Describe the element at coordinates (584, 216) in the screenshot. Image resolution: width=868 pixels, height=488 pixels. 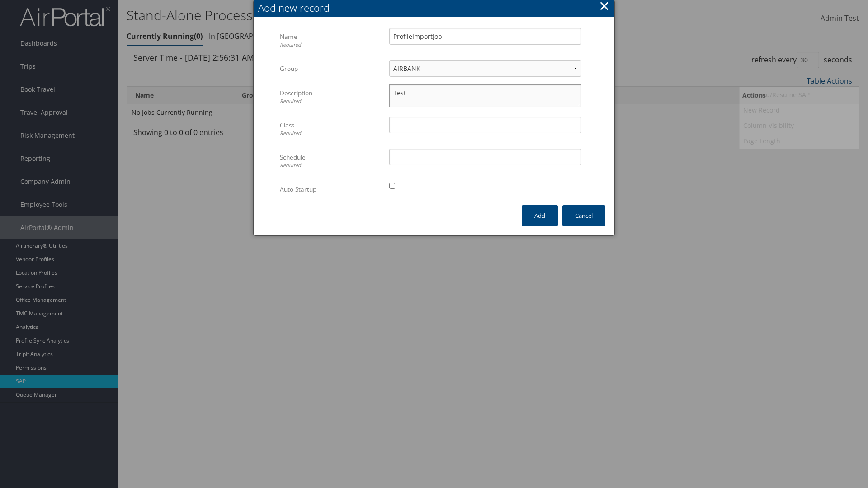
I see `button: Cancel` at that location.